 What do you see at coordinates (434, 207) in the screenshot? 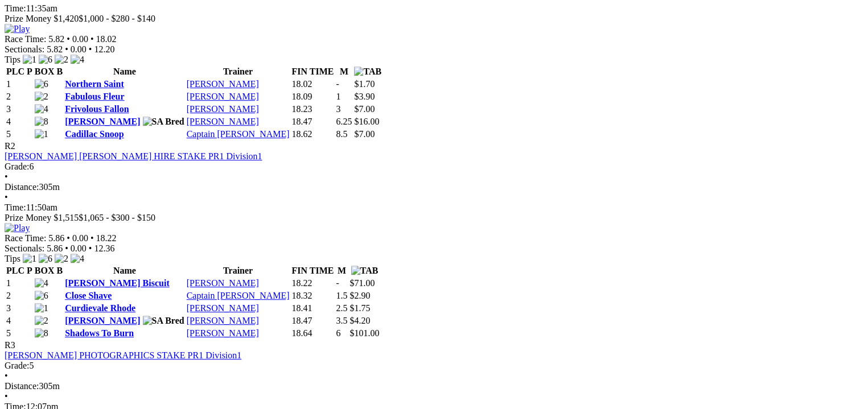
I see `div: 11:50am` at bounding box center [434, 207].